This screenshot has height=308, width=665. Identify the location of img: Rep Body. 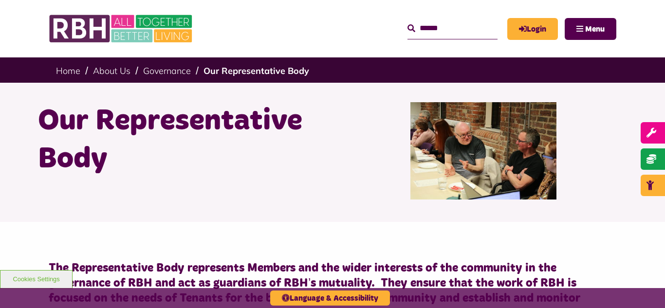
(483, 151).